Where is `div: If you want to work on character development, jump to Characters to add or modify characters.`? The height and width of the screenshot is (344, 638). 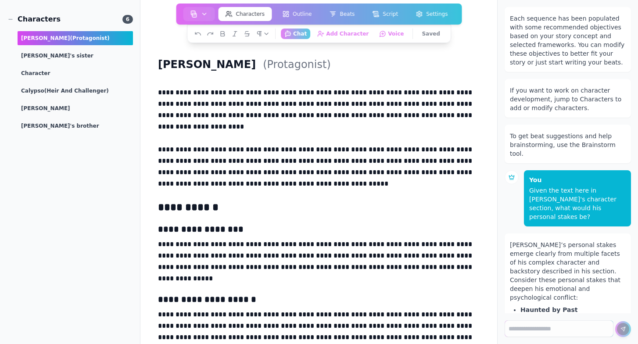
div: If you want to work on character development, jump to Characters to add or modify characters. is located at coordinates (568, 99).